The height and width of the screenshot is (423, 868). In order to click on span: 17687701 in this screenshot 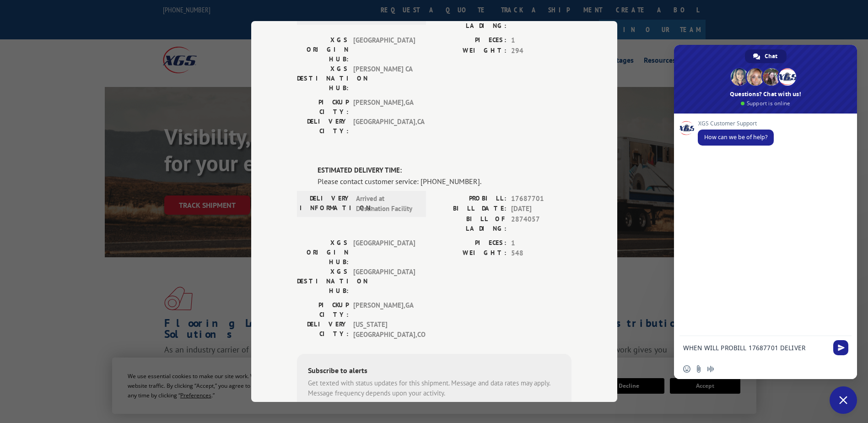, I will do `click(541, 199)`.